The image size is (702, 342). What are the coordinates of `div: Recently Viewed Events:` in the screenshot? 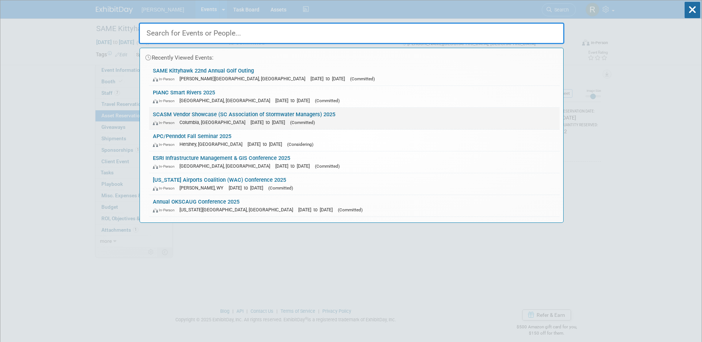 It's located at (352, 56).